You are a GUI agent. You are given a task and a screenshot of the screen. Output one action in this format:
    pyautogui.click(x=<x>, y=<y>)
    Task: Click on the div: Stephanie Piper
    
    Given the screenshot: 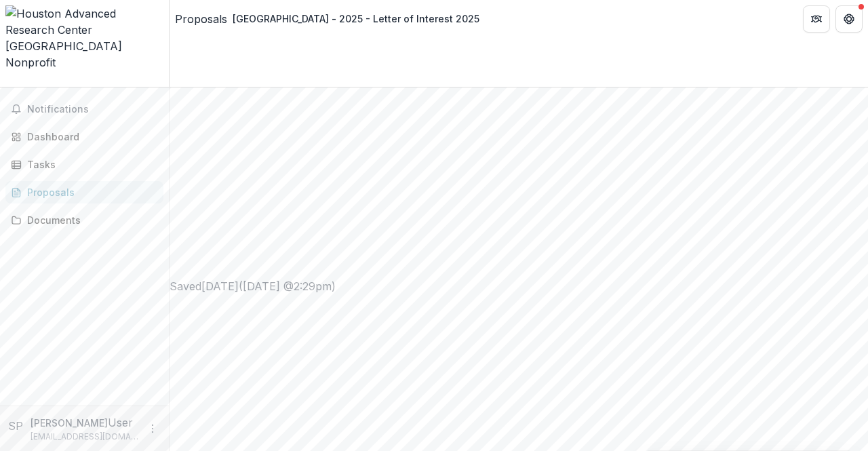 What is the action you would take?
    pyautogui.click(x=16, y=426)
    